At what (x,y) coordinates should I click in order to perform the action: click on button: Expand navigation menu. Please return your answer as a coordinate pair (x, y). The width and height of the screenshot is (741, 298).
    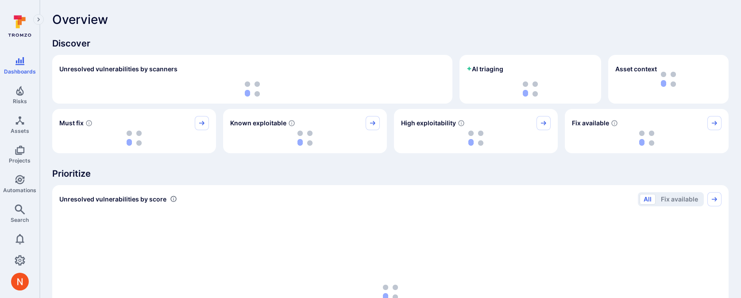
    Looking at the image, I should click on (39, 19).